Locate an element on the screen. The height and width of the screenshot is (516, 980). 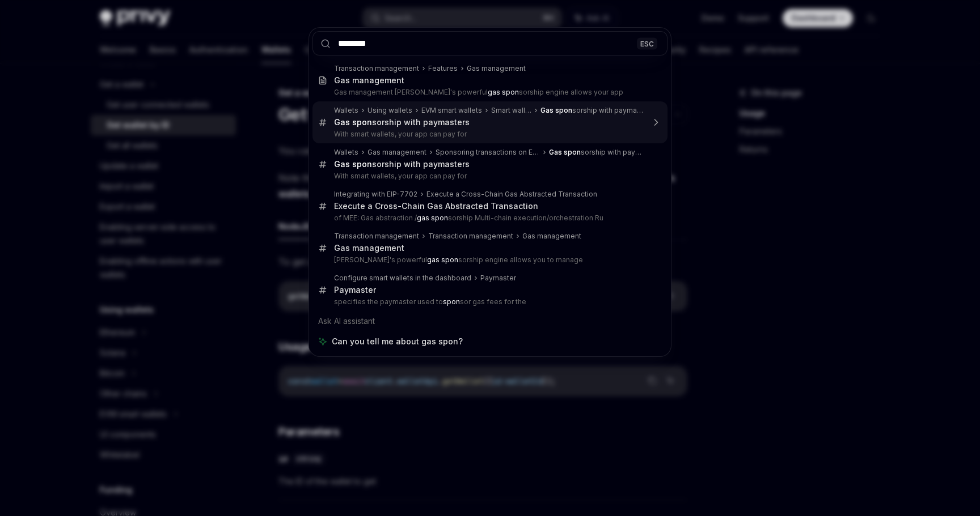
p: of MEE: Gas abstraction / sorship Multi-chain execution/orchestration Ru is located at coordinates (488, 218).